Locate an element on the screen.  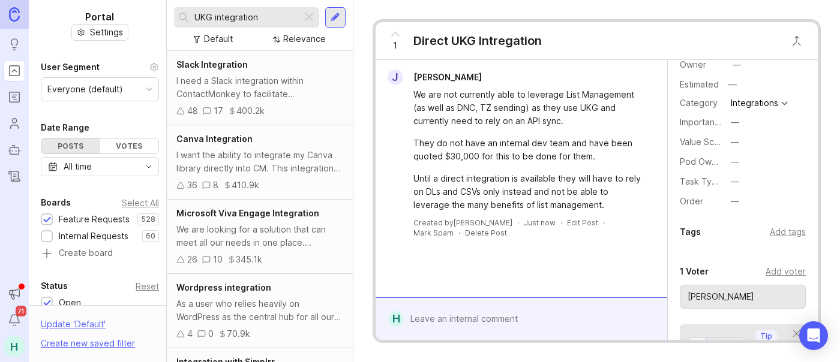
a: Settings is located at coordinates (100, 32).